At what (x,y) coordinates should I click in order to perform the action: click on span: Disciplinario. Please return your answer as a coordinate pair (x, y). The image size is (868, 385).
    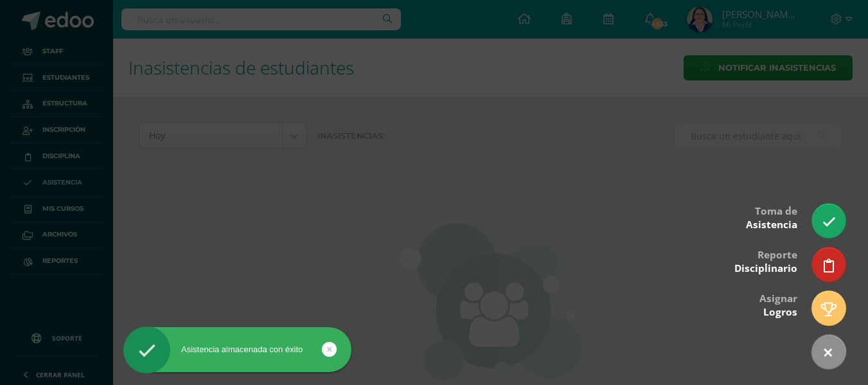
    Looking at the image, I should click on (766, 268).